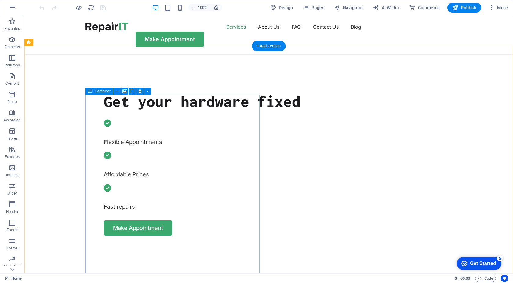 This screenshot has height=283, width=513. Describe the element at coordinates (103, 91) in the screenshot. I see `span: Container` at that location.